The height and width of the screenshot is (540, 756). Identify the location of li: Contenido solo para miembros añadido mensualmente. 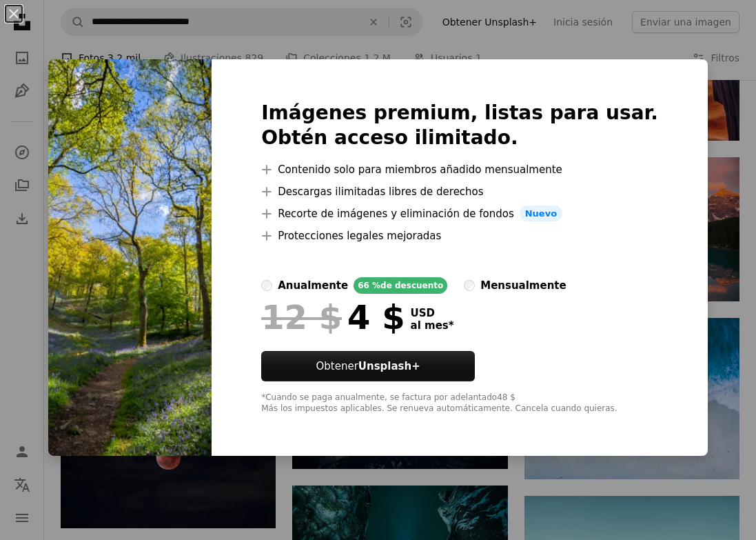
(460, 169).